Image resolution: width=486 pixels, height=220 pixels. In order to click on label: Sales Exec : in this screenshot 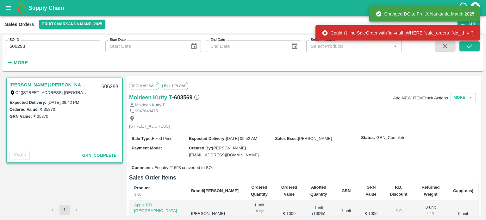, I will do `click(286, 138)`.